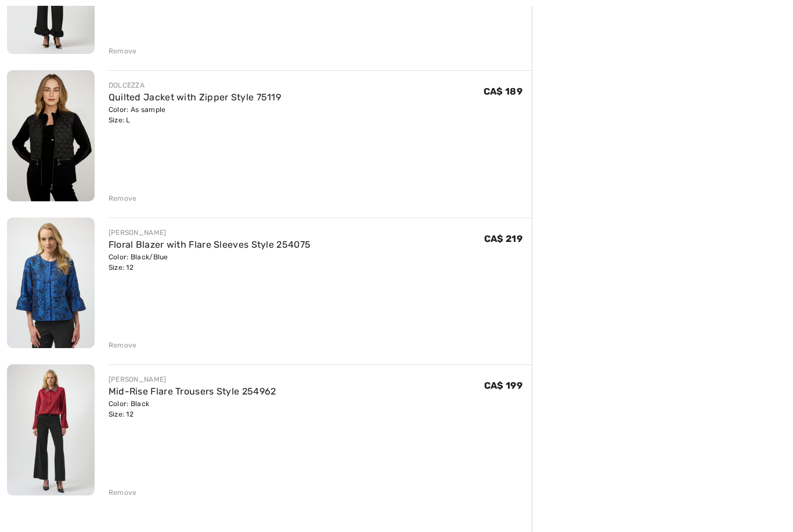 The image size is (793, 532). What do you see at coordinates (192, 409) in the screenshot?
I see `div: Color: Black Size: 12` at bounding box center [192, 409].